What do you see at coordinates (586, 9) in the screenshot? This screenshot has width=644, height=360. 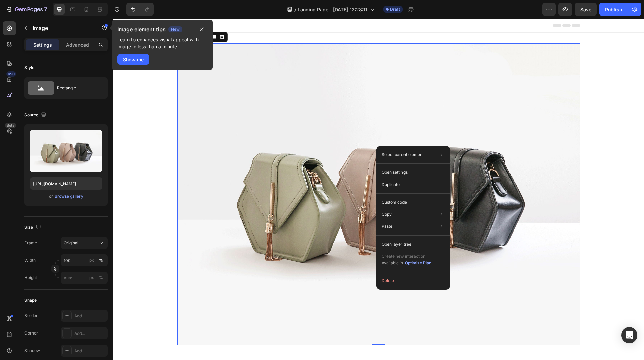 I see `span: Save` at bounding box center [586, 9].